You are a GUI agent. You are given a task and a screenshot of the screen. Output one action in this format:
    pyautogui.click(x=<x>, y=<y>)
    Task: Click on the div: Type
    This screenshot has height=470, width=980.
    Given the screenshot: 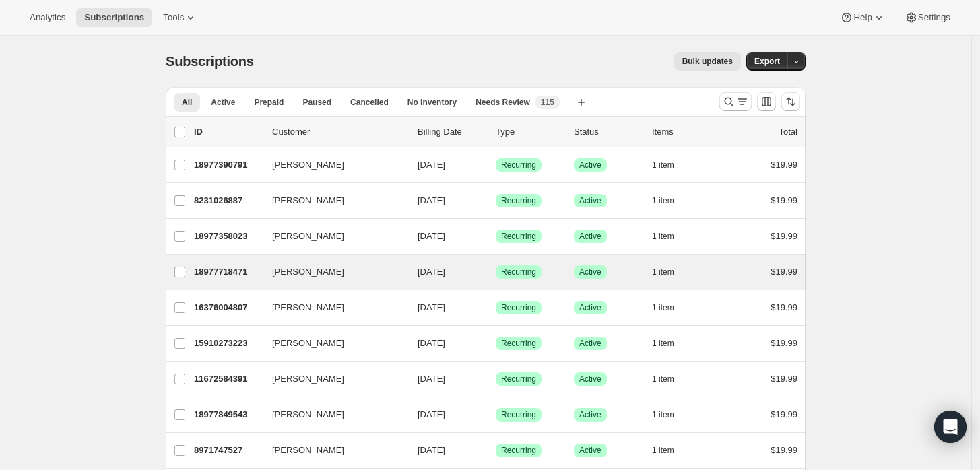 What is the action you would take?
    pyautogui.click(x=529, y=132)
    